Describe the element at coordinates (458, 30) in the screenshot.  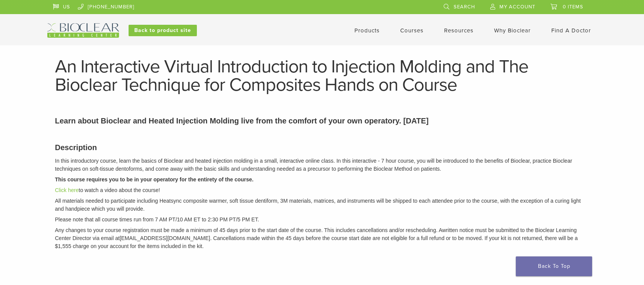
I see `a: Resources` at that location.